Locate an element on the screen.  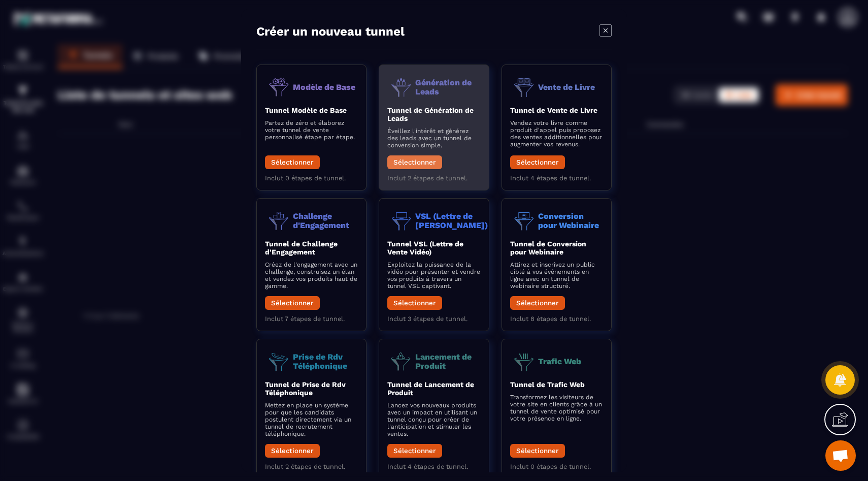
b: Tunnel de Trafic Web is located at coordinates (547, 384).